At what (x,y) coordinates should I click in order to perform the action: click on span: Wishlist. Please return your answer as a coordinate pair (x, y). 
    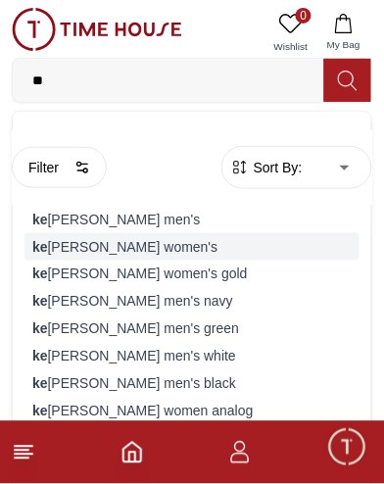
    Looking at the image, I should click on (291, 46).